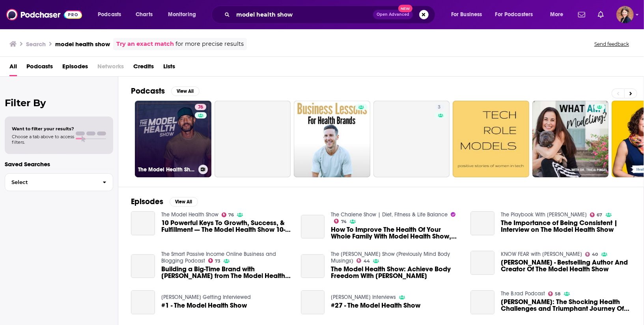  I want to click on a: PodcastsView All, so click(165, 91).